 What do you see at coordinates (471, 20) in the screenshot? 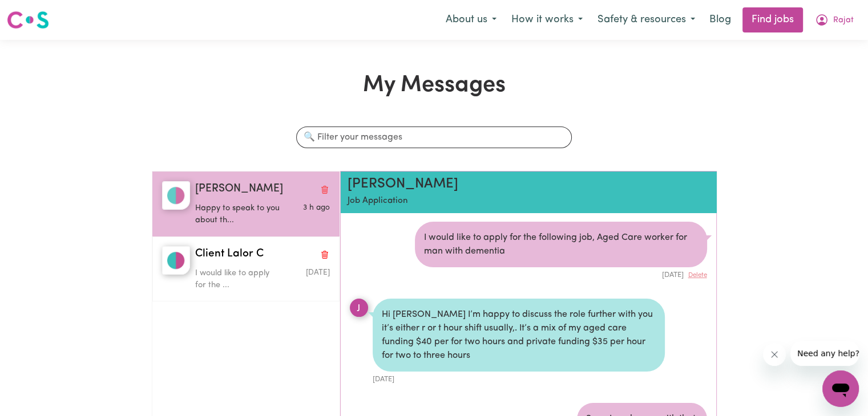
I see `button: About us` at bounding box center [471, 20].